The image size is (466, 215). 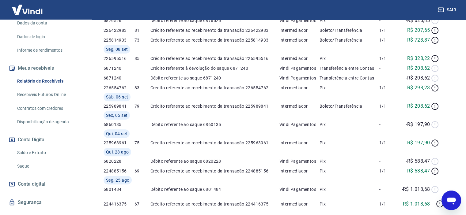 What do you see at coordinates (49, 50) in the screenshot?
I see `a: Informe de rendimentos` at bounding box center [49, 50].